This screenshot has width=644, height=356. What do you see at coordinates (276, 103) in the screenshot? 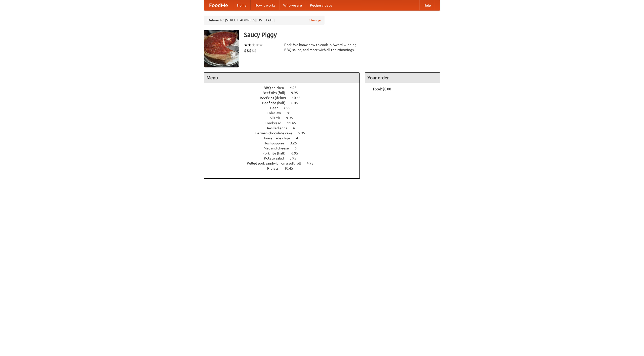
I see `span: Beef ribs (half)` at bounding box center [276, 103].